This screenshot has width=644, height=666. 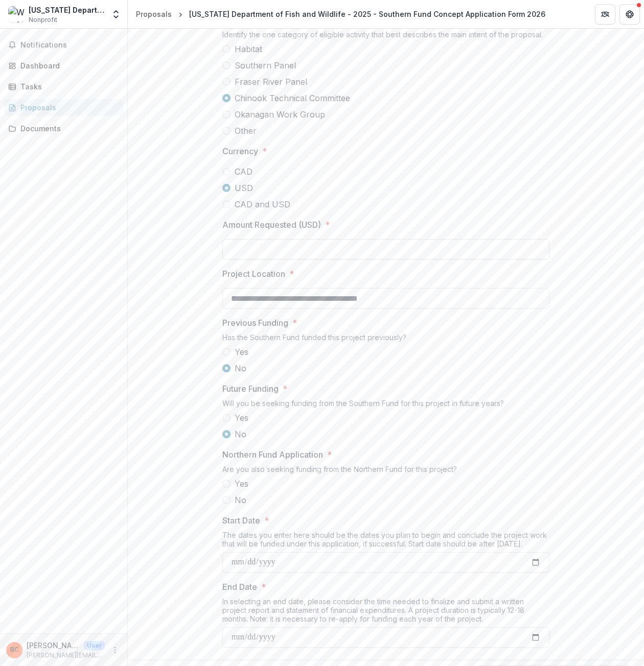 I want to click on img: Washington Department of Fish and Wildlife, so click(x=17, y=15).